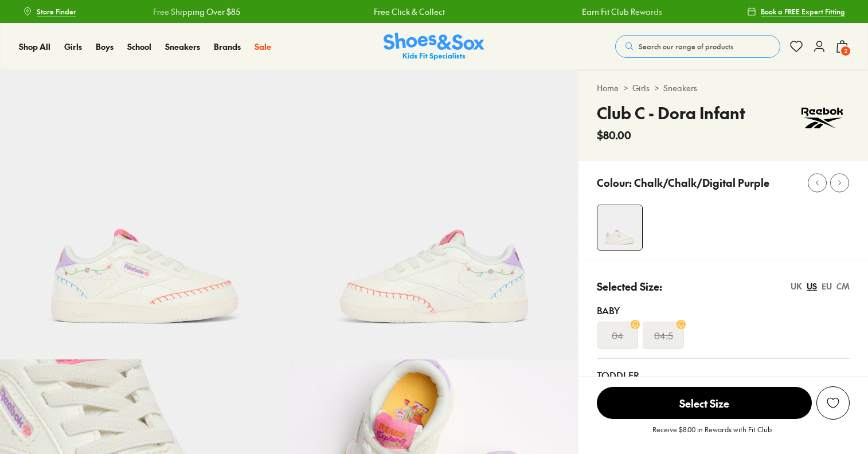  What do you see at coordinates (797, 287) in the screenshot?
I see `div: UK` at bounding box center [797, 287].